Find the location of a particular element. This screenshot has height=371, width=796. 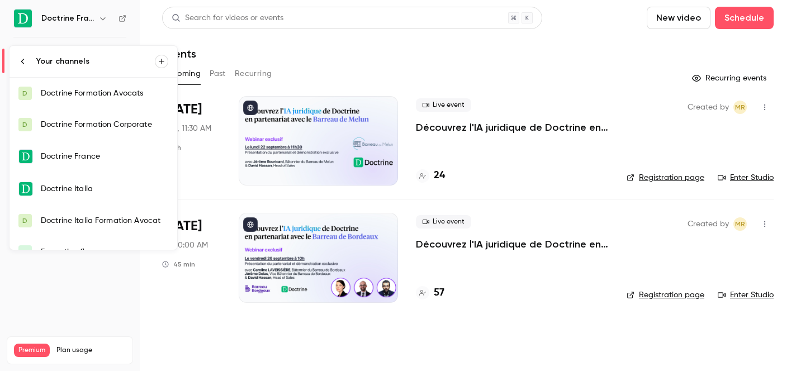

div: Doctrine Italia Formation Avocat is located at coordinates (105, 221).